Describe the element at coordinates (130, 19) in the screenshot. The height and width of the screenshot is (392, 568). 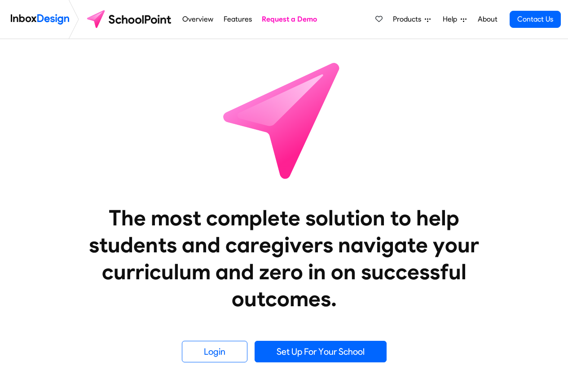
I see `img: schoolpoint logo` at that location.